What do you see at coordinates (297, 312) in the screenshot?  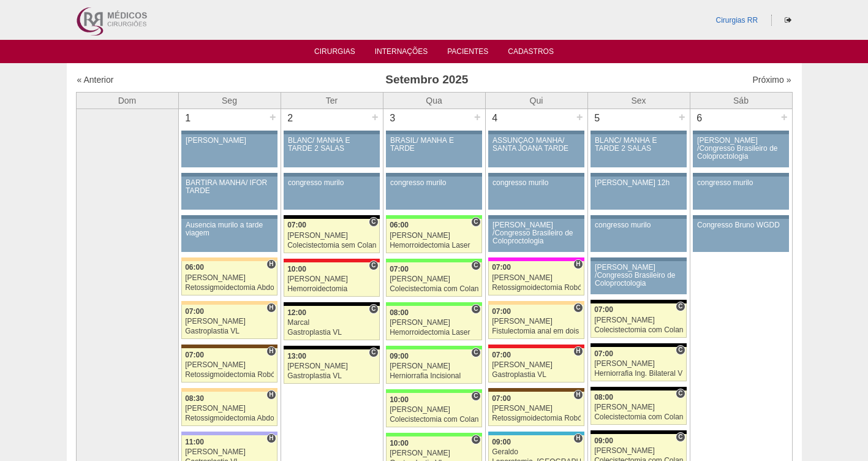 I see `span: 12:00` at bounding box center [297, 312].